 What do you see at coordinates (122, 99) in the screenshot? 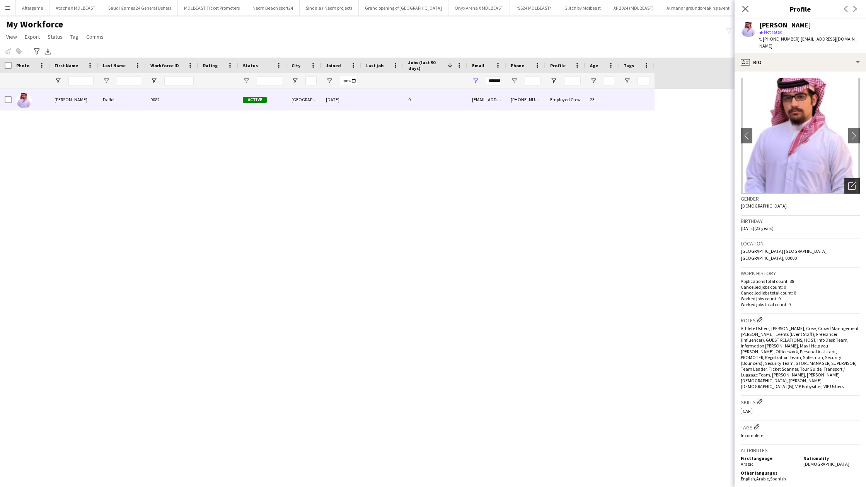
I see `div: Dallol` at bounding box center [122, 99].